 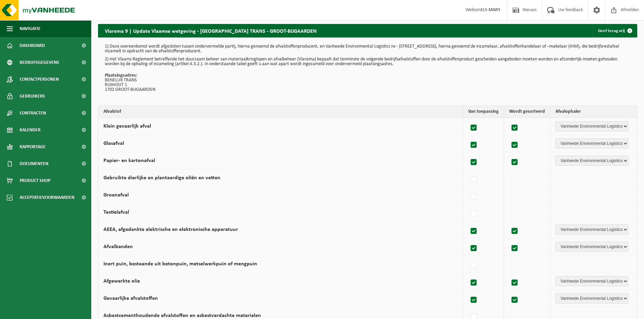 I want to click on span: Rapportage, so click(x=32, y=147).